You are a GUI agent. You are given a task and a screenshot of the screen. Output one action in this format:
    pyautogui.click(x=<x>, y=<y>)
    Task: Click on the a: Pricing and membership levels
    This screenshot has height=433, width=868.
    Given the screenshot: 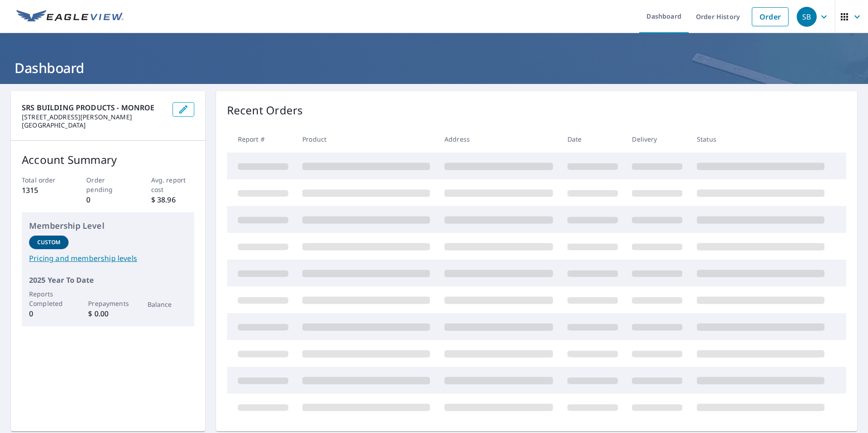 What is the action you would take?
    pyautogui.click(x=108, y=259)
    